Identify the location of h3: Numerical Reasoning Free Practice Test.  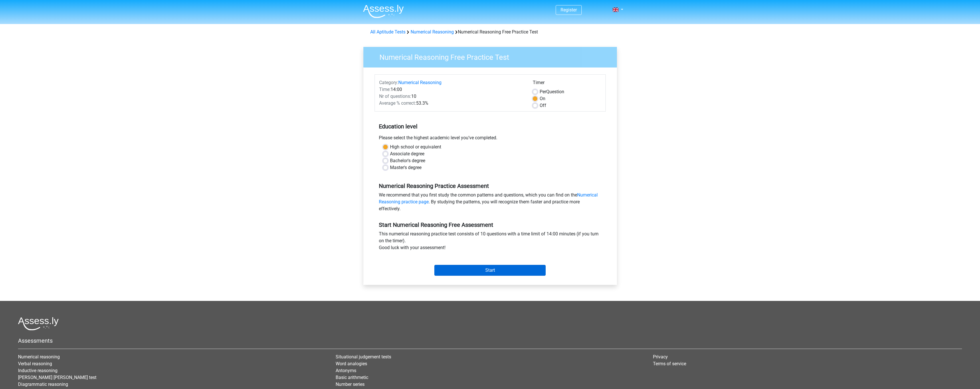
(493, 56).